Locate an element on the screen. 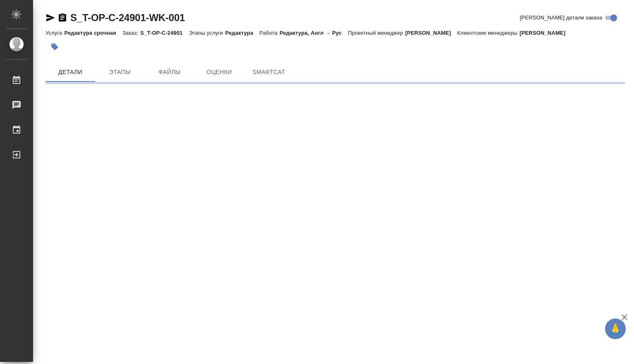 The height and width of the screenshot is (364, 634). p: Услуга is located at coordinates (55, 33).